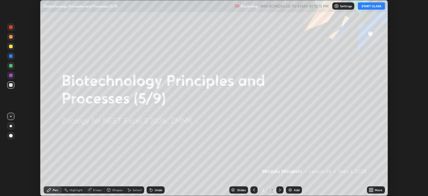 The width and height of the screenshot is (428, 196). Describe the element at coordinates (378, 190) in the screenshot. I see `div: More` at that location.